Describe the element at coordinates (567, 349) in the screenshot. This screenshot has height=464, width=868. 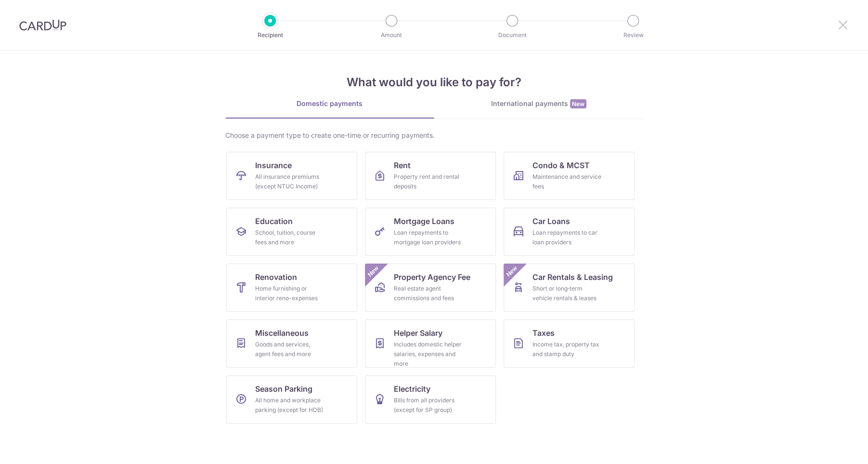
I see `div: Income tax, property tax and stamp duty` at that location.